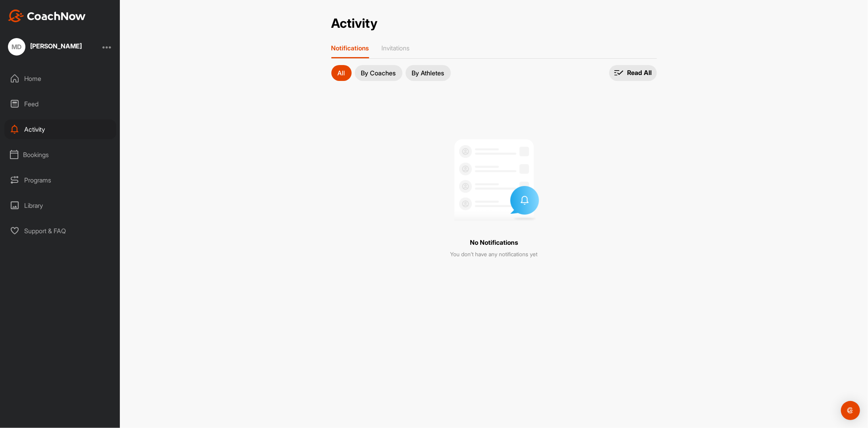  What do you see at coordinates (379, 73) in the screenshot?
I see `button: By Coaches` at bounding box center [379, 73].